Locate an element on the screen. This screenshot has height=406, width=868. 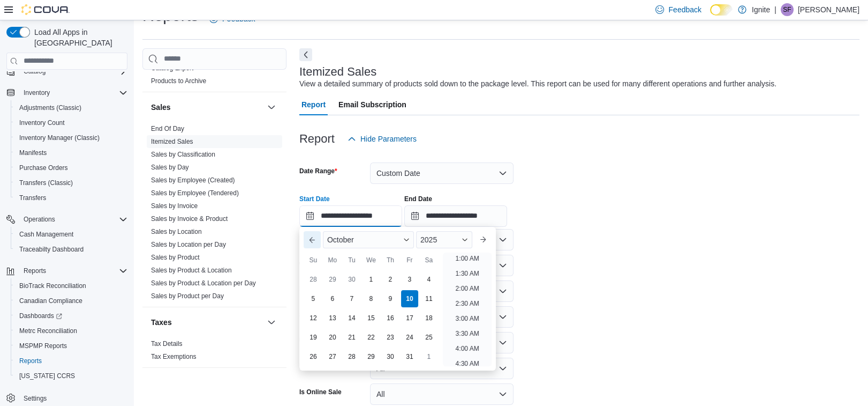
li: 1:30 AM is located at coordinates (467, 274).